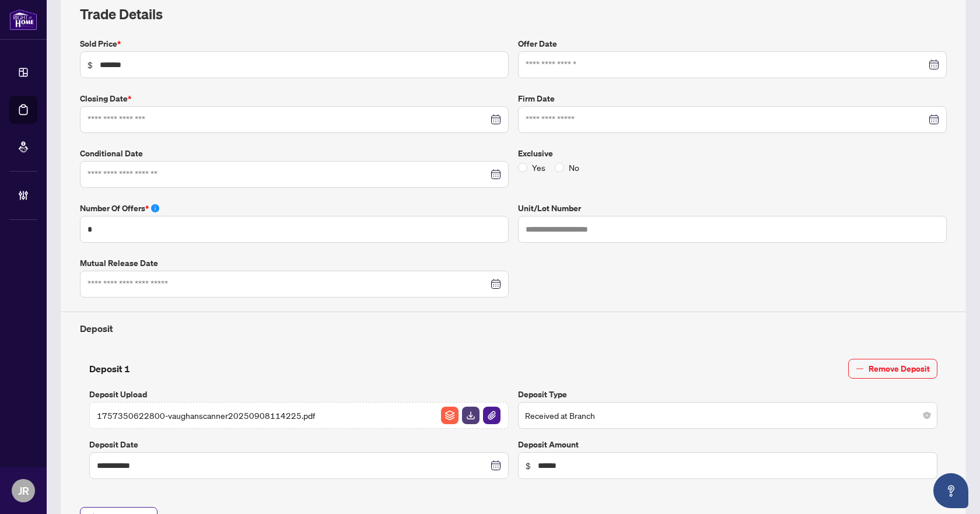  What do you see at coordinates (294, 43) in the screenshot?
I see `label: Sold Price` at bounding box center [294, 43].